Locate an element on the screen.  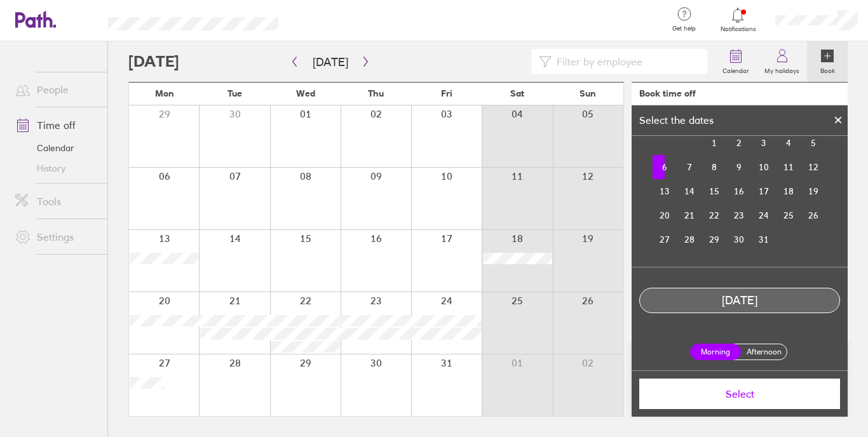
a: Book is located at coordinates (828, 62).